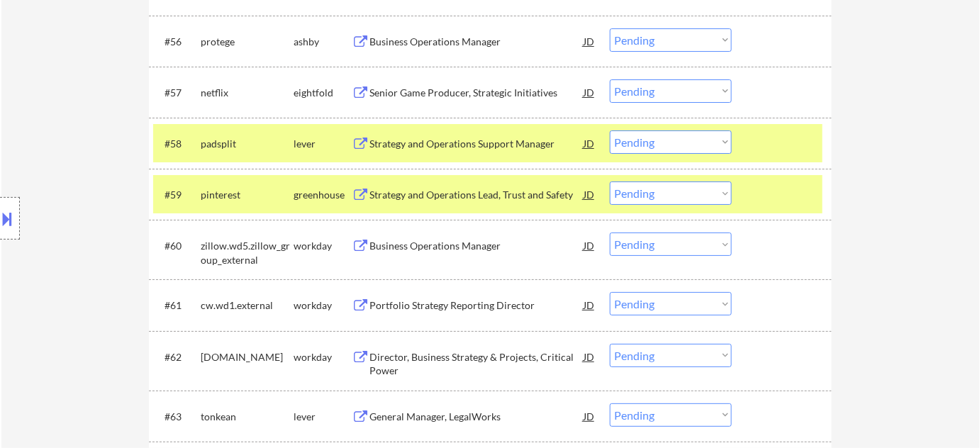 The width and height of the screenshot is (980, 448). Describe the element at coordinates (323, 93) in the screenshot. I see `div: eightfold` at that location.